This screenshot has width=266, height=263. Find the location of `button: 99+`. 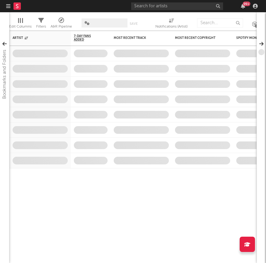

button: 99+ is located at coordinates (243, 6).